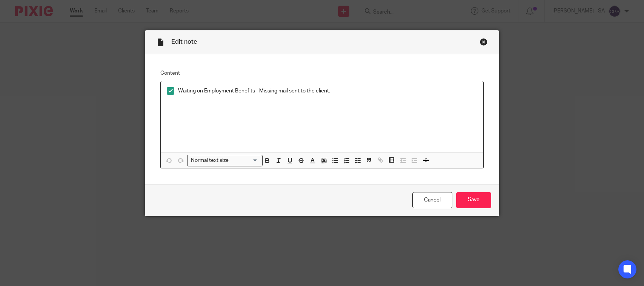 The height and width of the screenshot is (286, 644). Describe the element at coordinates (327, 91) in the screenshot. I see `p: Waiting on Employment Benefits - Missing mail sent to the client.` at that location.